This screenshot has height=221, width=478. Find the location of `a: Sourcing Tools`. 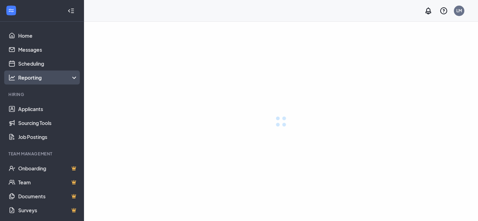

a: Sourcing Tools is located at coordinates (48, 123).